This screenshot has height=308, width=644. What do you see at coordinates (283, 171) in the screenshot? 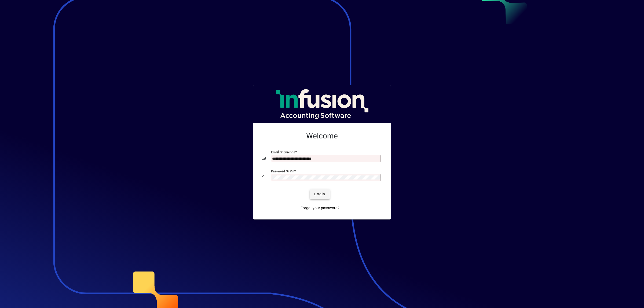
I see `mat-label: Password or Pin` at bounding box center [283, 171].